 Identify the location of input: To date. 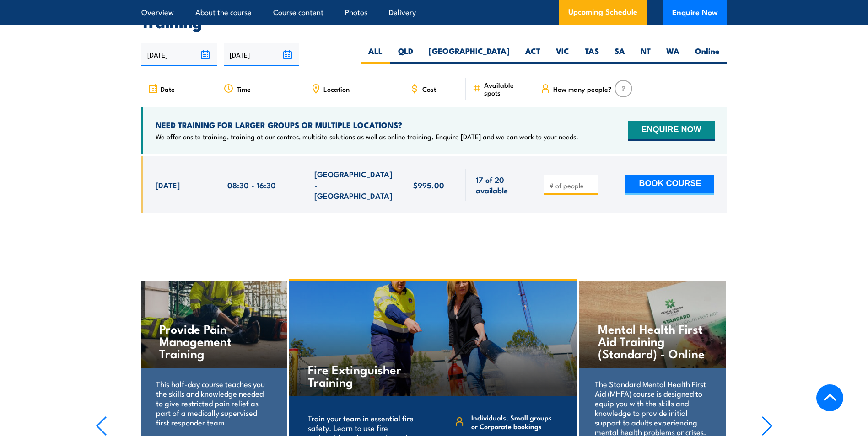
(261, 55).